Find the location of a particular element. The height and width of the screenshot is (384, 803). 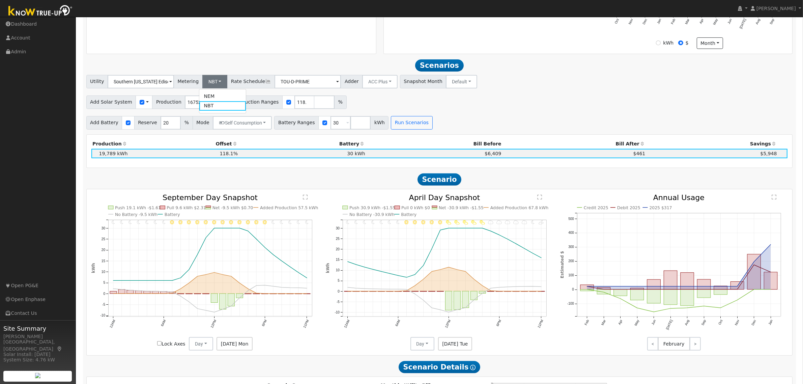

i: 10AM - Clear is located at coordinates (197, 222).